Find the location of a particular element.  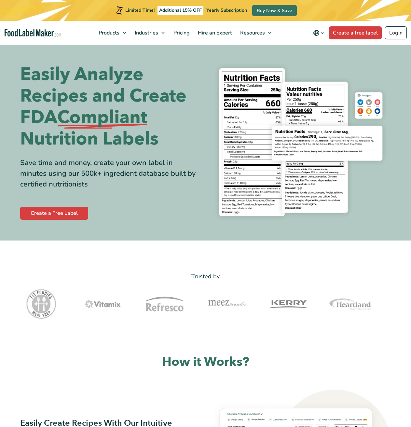

a: Food Label Maker homepage is located at coordinates (33, 33).